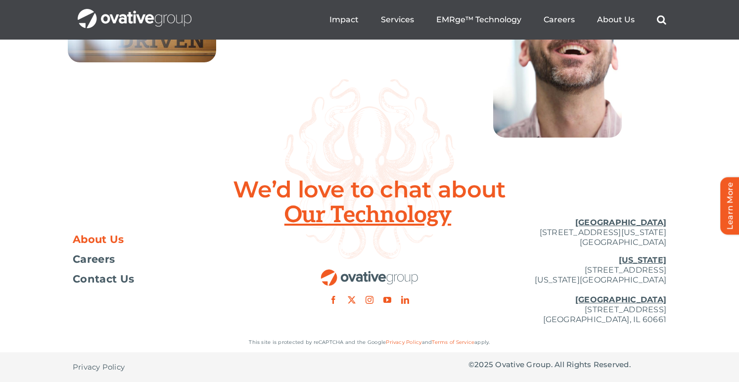 Image resolution: width=739 pixels, height=382 pixels. Describe the element at coordinates (334, 300) in the screenshot. I see `a: facebook` at that location.